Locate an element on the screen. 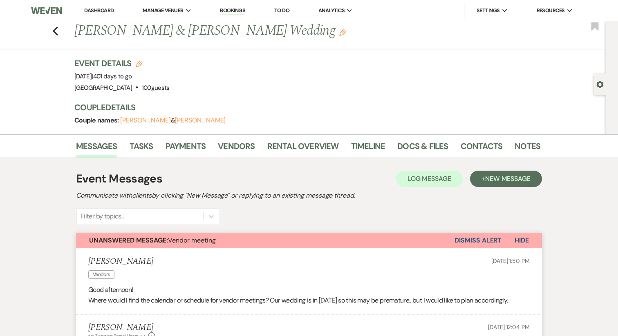 The width and height of the screenshot is (618, 336). img: Weven Logo is located at coordinates (46, 11).